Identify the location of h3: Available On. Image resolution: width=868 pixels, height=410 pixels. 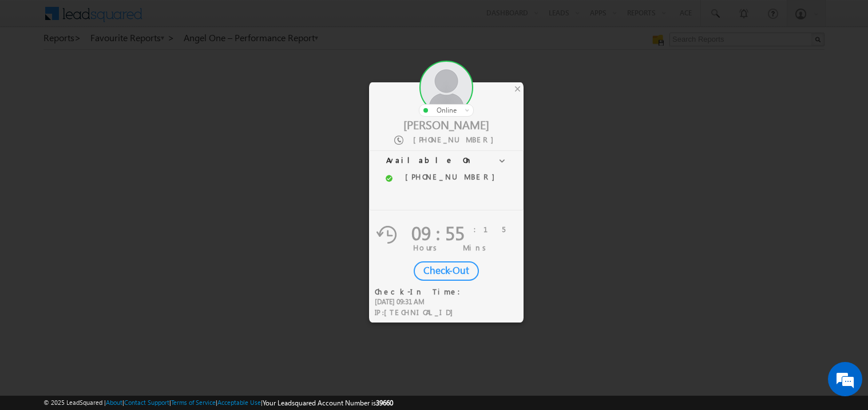
(447, 161).